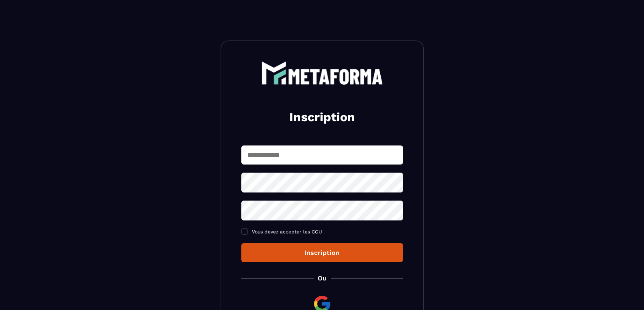 The height and width of the screenshot is (310, 644). Describe the element at coordinates (322, 73) in the screenshot. I see `img: logo` at that location.